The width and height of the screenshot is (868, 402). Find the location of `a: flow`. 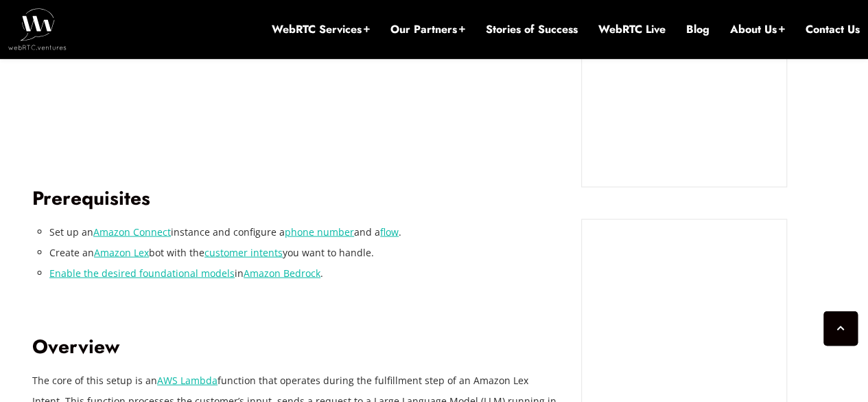

a: flow is located at coordinates (389, 231).